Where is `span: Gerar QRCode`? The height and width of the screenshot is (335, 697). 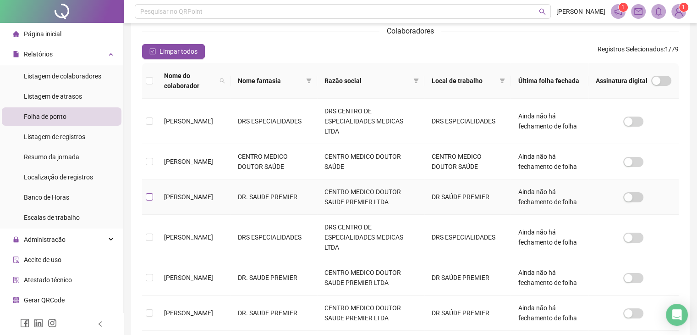
span: Gerar QRCode is located at coordinates (44, 300).